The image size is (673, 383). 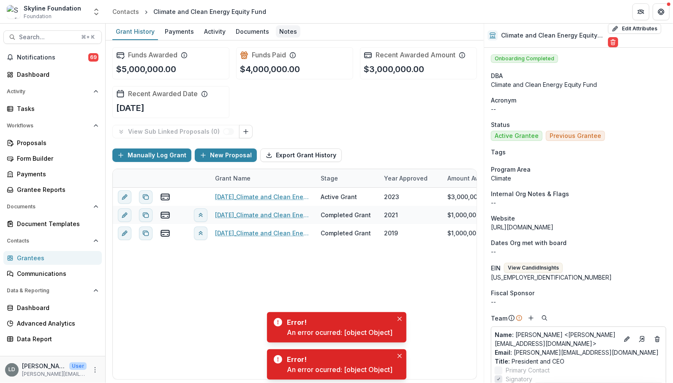 I want to click on p: EIN, so click(x=495, y=268).